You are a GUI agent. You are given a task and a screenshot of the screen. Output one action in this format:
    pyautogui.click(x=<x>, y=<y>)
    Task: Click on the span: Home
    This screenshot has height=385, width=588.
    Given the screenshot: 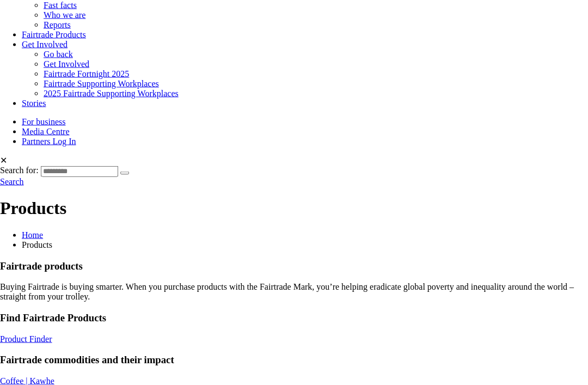 What is the action you would take?
    pyautogui.click(x=32, y=235)
    